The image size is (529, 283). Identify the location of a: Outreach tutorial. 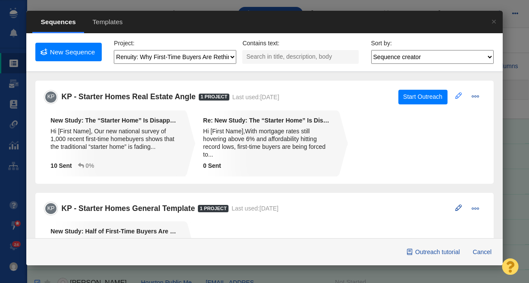
(434, 252).